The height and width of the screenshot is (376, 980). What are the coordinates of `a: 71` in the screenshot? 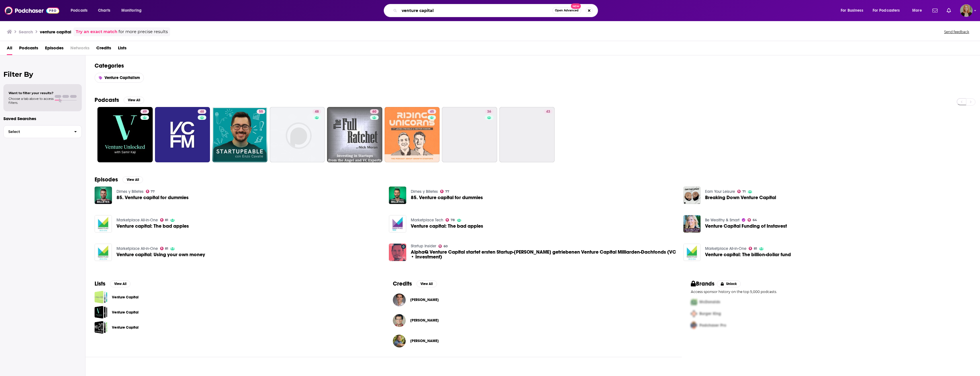 It's located at (741, 191).